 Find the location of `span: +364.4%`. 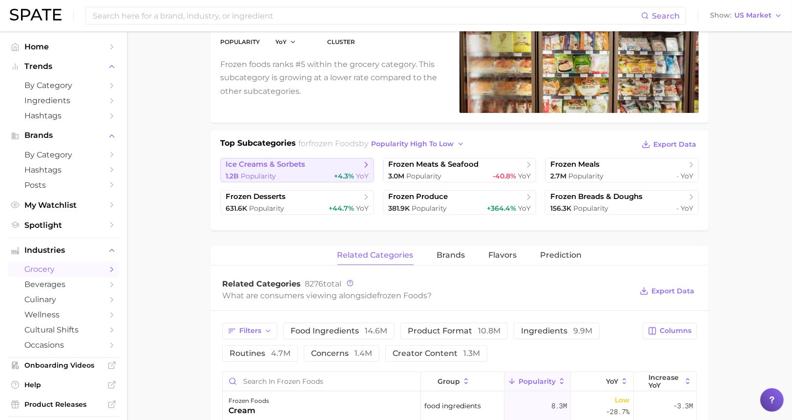

span: +364.4% is located at coordinates (502, 208).